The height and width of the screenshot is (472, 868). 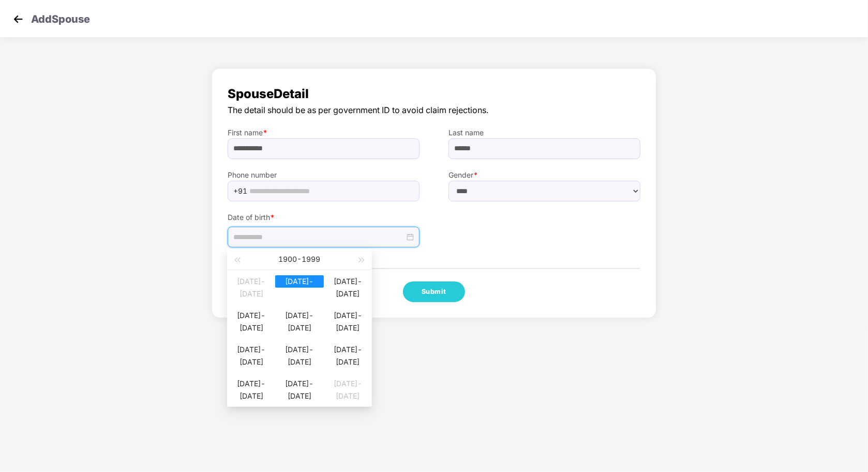 What do you see at coordinates (434, 110) in the screenshot?
I see `span: The detail should be as per government ID to avoid claim rejections.` at bounding box center [434, 110].